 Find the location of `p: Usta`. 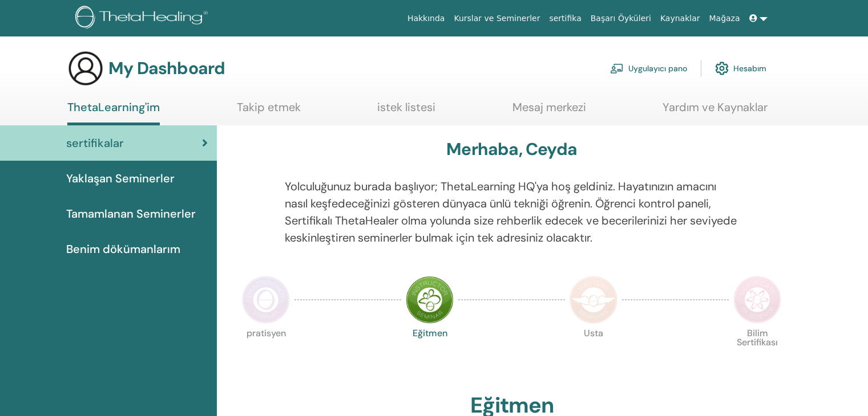

p: Usta is located at coordinates (594, 353).